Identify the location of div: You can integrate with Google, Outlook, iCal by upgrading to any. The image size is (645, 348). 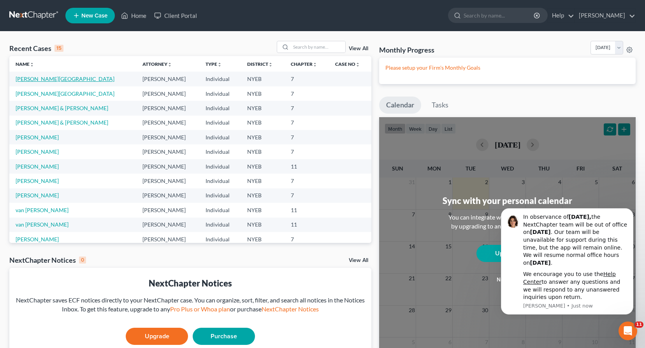
(508, 222).